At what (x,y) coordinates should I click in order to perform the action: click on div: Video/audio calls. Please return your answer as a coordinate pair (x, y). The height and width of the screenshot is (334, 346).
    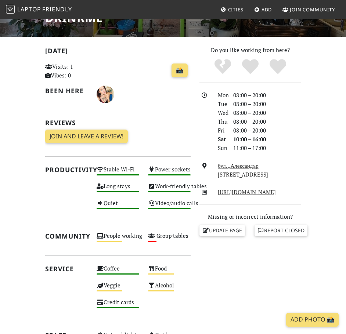
    Looking at the image, I should click on (169, 207).